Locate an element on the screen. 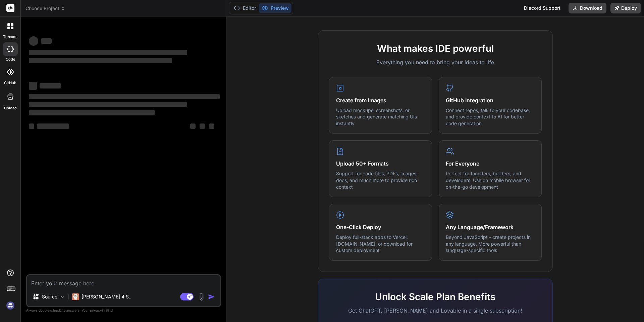 This screenshot has height=322, width=644. h2: Unlock Scale Plan Benefits is located at coordinates (436, 296).